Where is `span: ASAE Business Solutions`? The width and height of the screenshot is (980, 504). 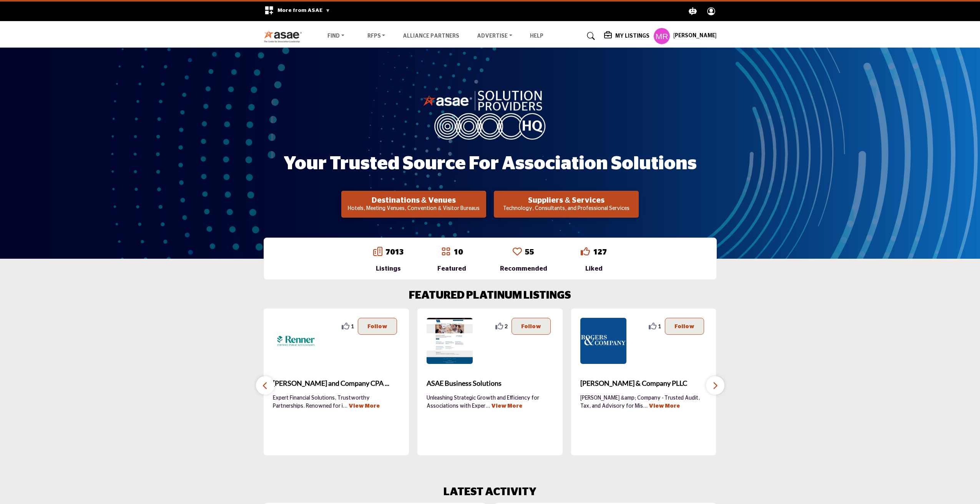 span: ASAE Business Solutions is located at coordinates (490, 382).